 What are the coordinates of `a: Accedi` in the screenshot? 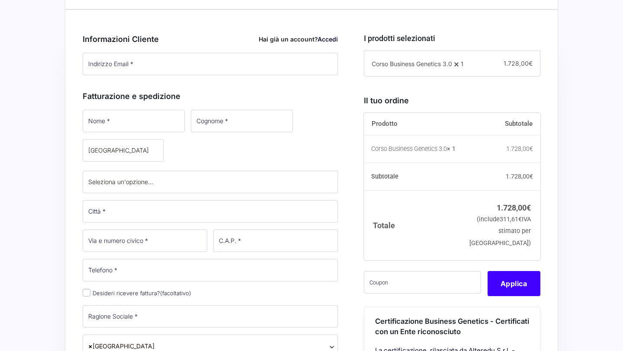 It's located at (328, 39).